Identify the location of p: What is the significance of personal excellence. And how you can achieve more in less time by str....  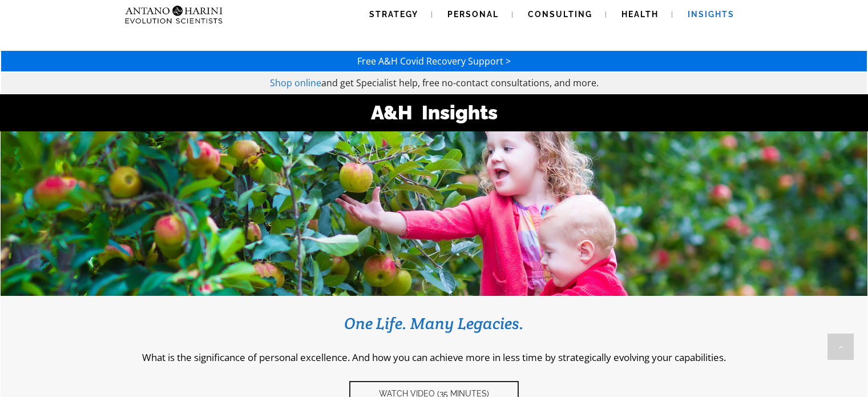
(434, 357).